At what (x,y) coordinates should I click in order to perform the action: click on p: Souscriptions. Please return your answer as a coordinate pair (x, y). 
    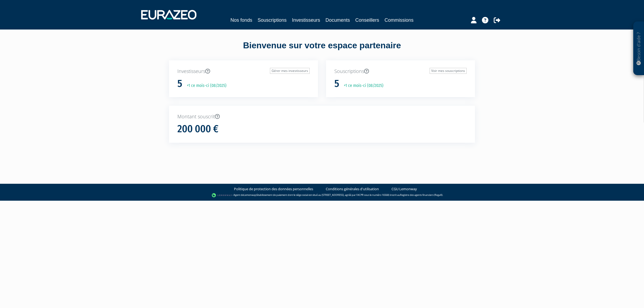
    Looking at the image, I should click on (401, 71).